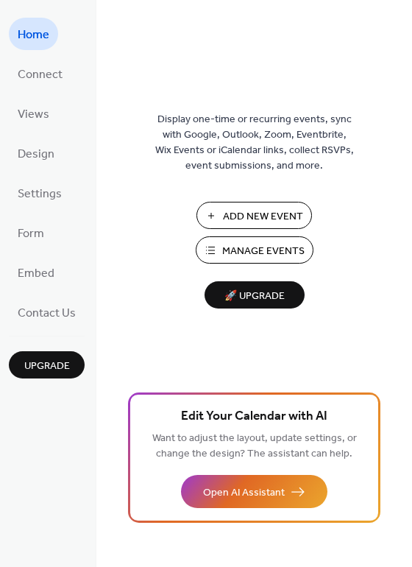 This screenshot has width=412, height=567. What do you see at coordinates (263, 251) in the screenshot?
I see `span: Manage Events` at bounding box center [263, 251].